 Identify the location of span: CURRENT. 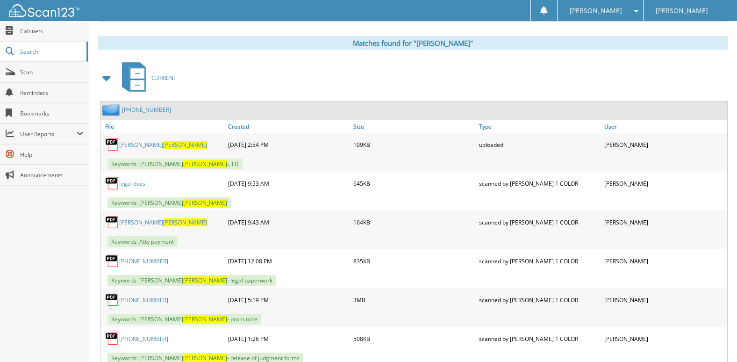
(164, 78).